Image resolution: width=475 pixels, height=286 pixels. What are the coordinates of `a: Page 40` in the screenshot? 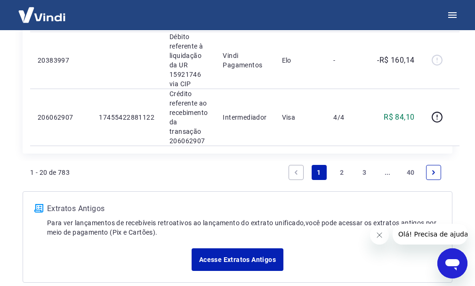 It's located at (410, 172).